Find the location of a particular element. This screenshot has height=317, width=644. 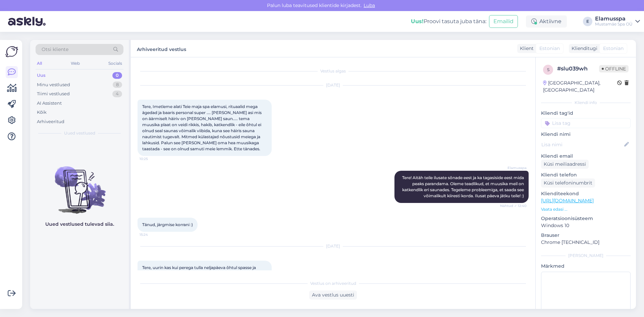

div: 8 is located at coordinates (117, 85).